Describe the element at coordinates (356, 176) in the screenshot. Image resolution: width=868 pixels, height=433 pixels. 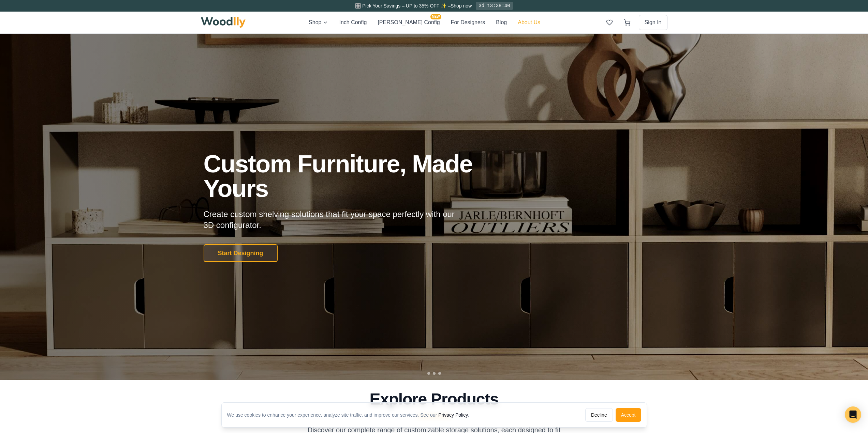
I see `h1: Custom Furniture, Made Yours` at that location.